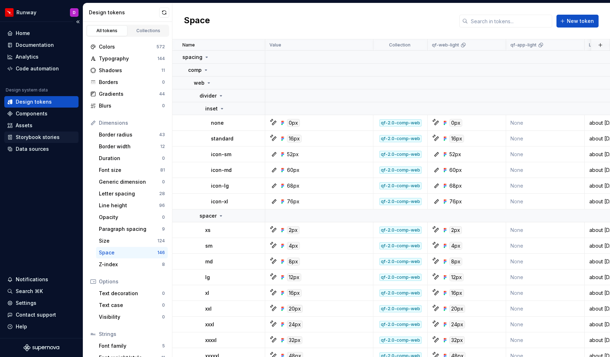 This screenshot has width=610, height=357. I want to click on div: Home, so click(23, 33).